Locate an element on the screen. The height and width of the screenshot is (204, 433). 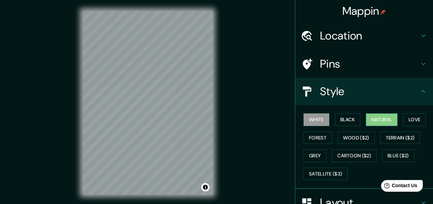
button: Wood ($2) is located at coordinates (356, 138).